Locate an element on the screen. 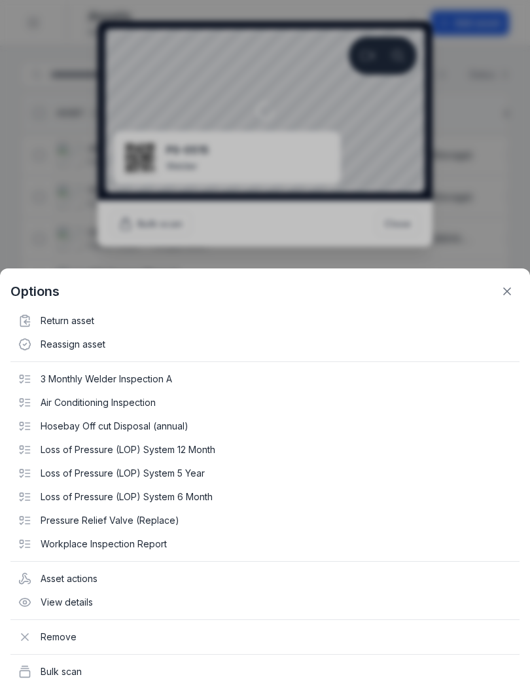 The height and width of the screenshot is (694, 530). div: Loss of Pressure (LOP) System 6 Month is located at coordinates (265, 497).